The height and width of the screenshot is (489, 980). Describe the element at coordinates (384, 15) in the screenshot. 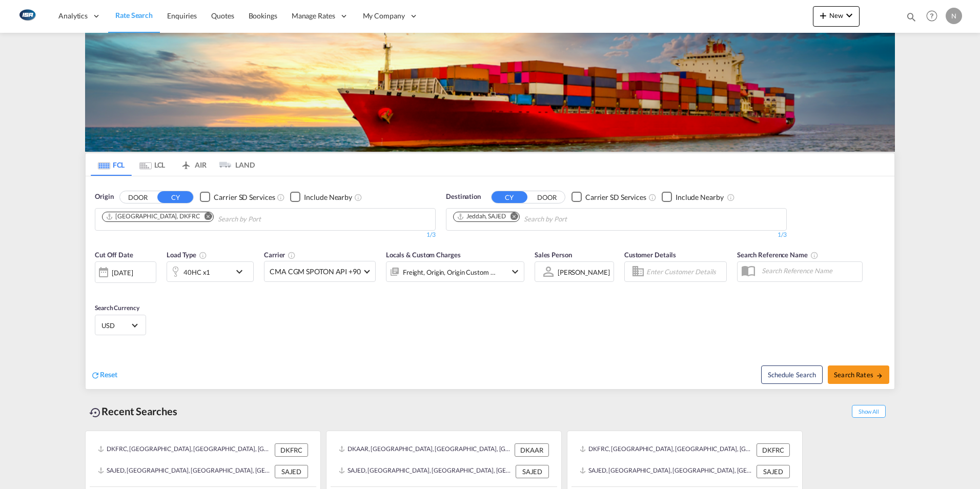

I see `span: My Company` at that location.